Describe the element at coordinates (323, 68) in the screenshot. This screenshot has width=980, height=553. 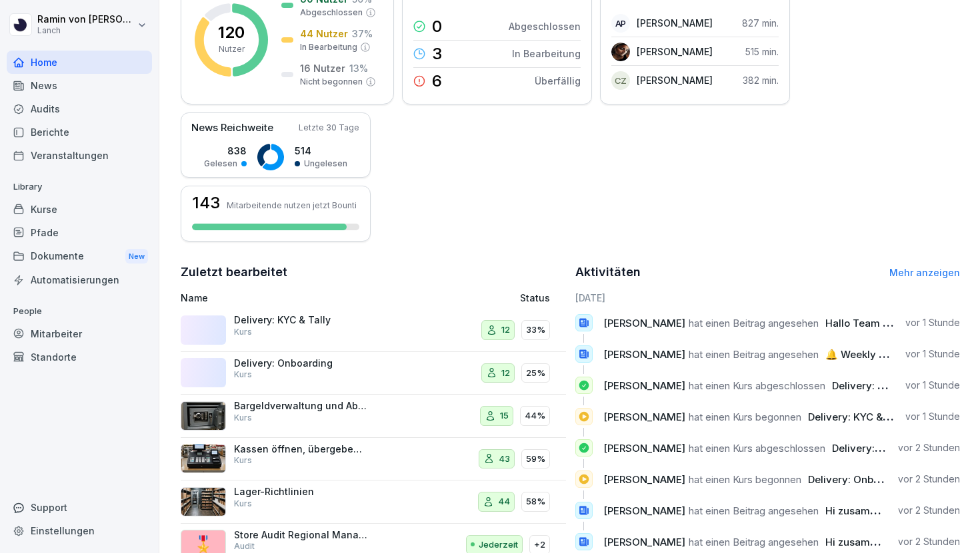
I see `p: 16 Nutzer` at that location.